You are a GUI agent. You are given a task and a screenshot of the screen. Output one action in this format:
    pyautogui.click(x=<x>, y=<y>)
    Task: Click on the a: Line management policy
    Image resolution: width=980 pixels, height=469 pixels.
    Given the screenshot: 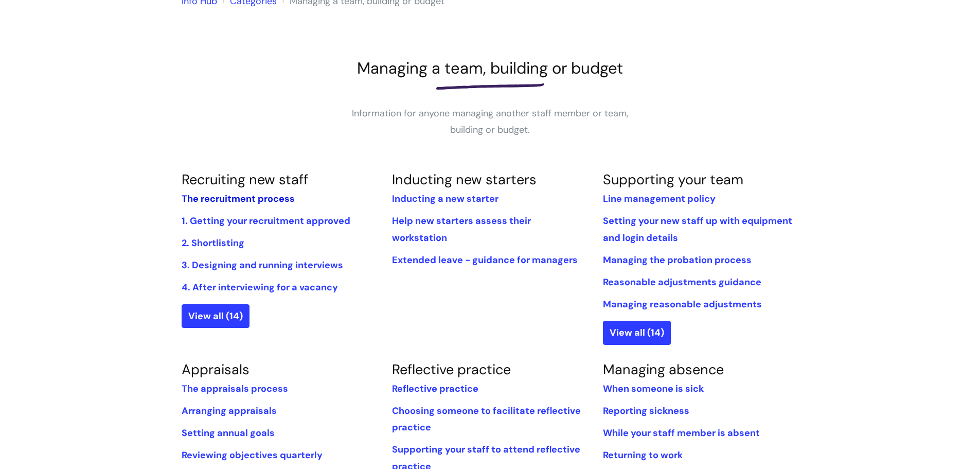 What is the action you would take?
    pyautogui.click(x=659, y=198)
    